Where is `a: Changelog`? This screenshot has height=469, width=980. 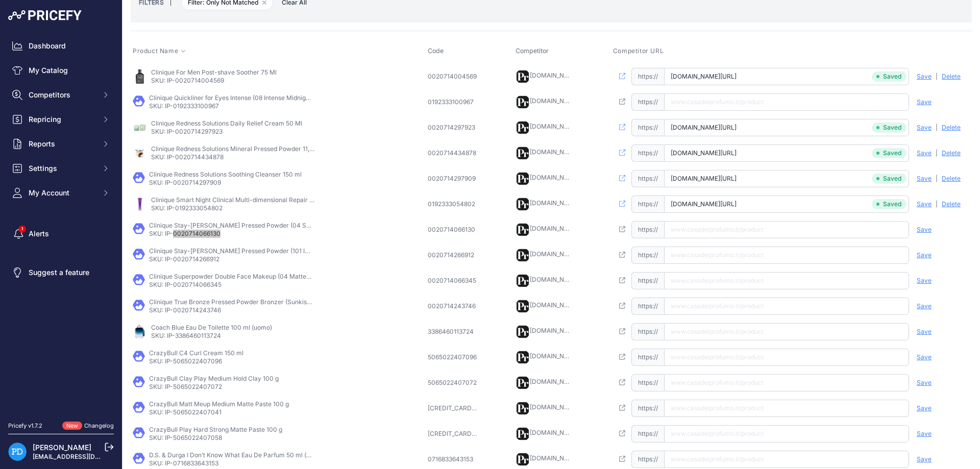 a: Changelog is located at coordinates (100, 426).